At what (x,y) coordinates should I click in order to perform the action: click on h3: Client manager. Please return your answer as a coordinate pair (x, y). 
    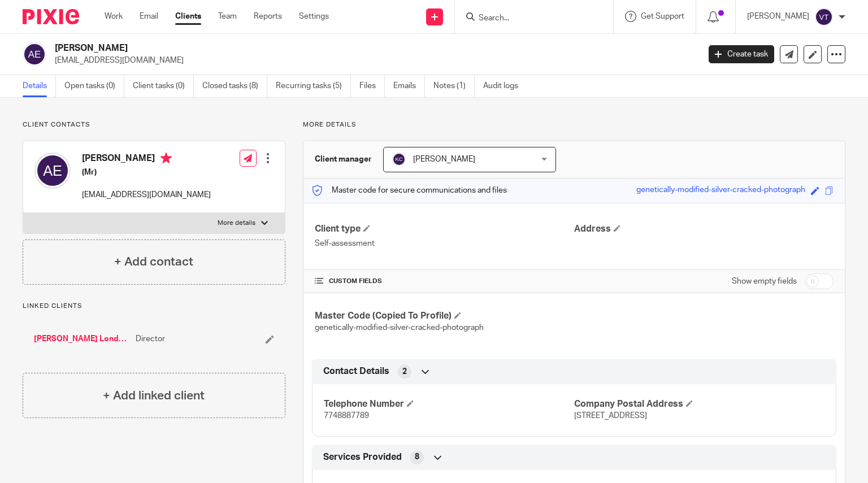
    Looking at the image, I should click on (343, 159).